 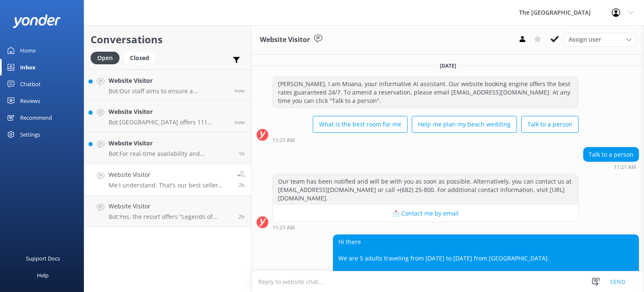 I want to click on div: Support Docs, so click(x=43, y=258).